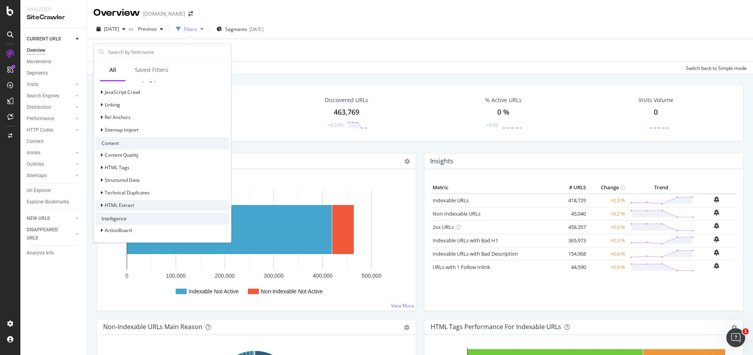 The width and height of the screenshot is (753, 355). I want to click on a: Non-Indexable URLs, so click(457, 213).